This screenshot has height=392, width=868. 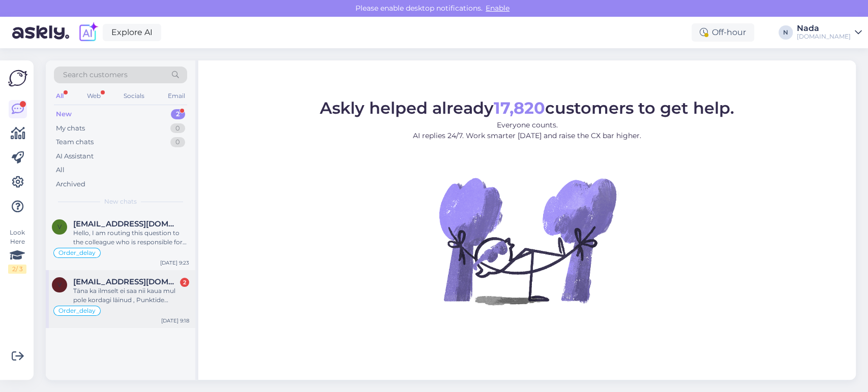 What do you see at coordinates (75, 157) in the screenshot?
I see `div: AI Assistant` at bounding box center [75, 157].